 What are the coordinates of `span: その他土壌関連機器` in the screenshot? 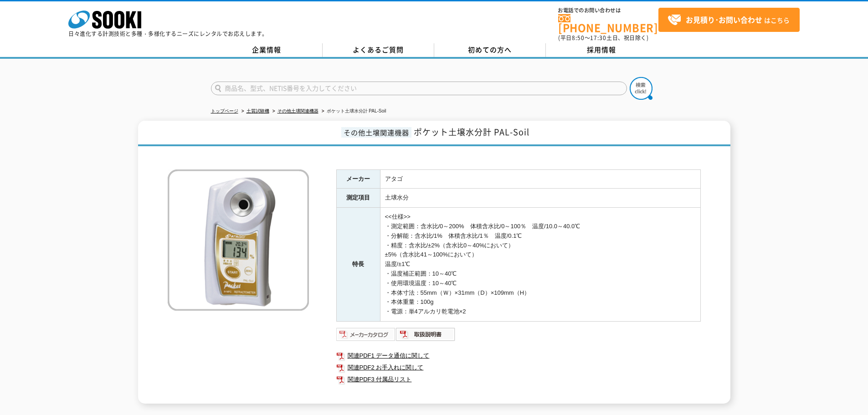 It's located at (376, 132).